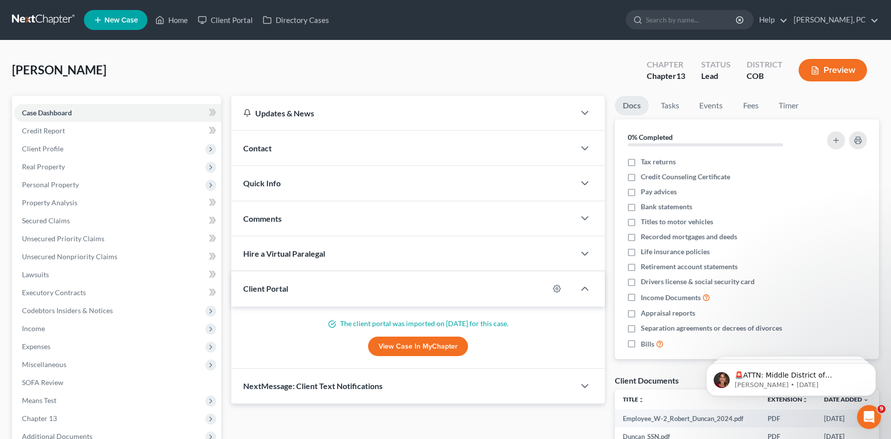 The height and width of the screenshot is (439, 891). What do you see at coordinates (100, 37) in the screenshot?
I see `div: message notification from Katie, 1d ago. 🚨ATTN: Middle District of Florida The court has added a ...` at bounding box center [100, 37].